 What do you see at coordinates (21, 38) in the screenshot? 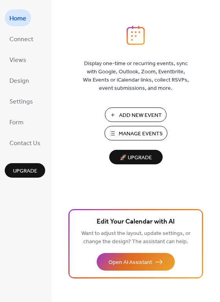
I see `a: Connect` at bounding box center [21, 38].